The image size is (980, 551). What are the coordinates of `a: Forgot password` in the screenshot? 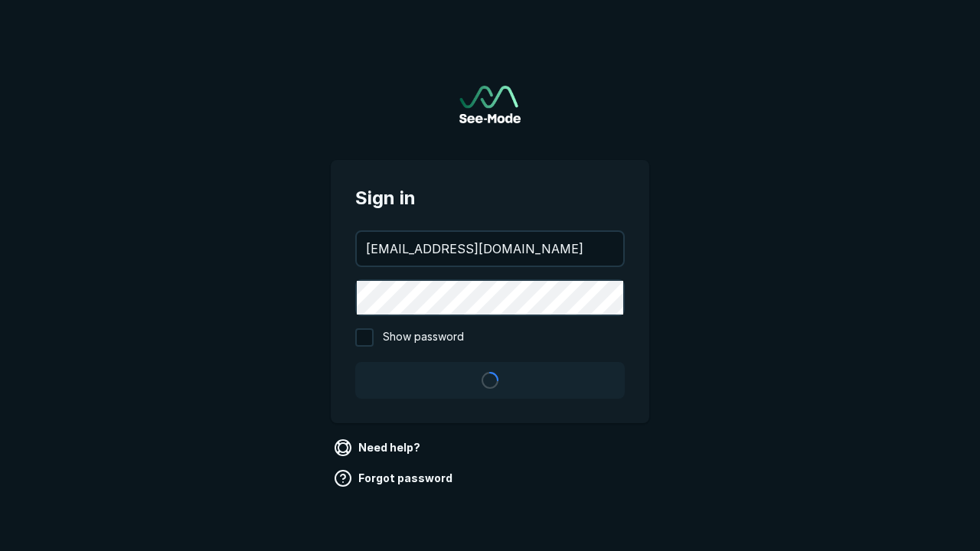 It's located at (394, 479).